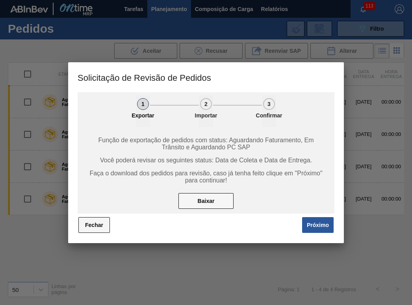  Describe the element at coordinates (206, 201) in the screenshot. I see `button: Baixar` at that location.